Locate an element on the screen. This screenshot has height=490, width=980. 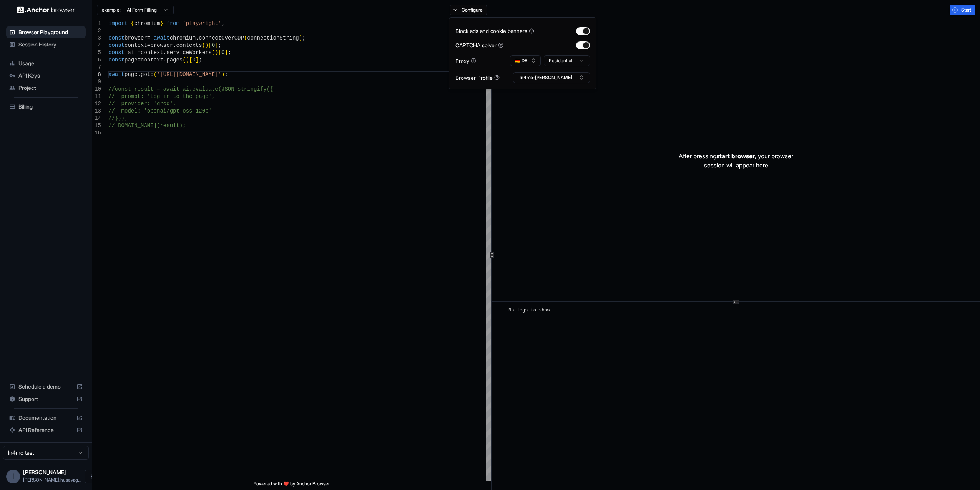
div: CAPTCHA solver is located at coordinates (479, 45).